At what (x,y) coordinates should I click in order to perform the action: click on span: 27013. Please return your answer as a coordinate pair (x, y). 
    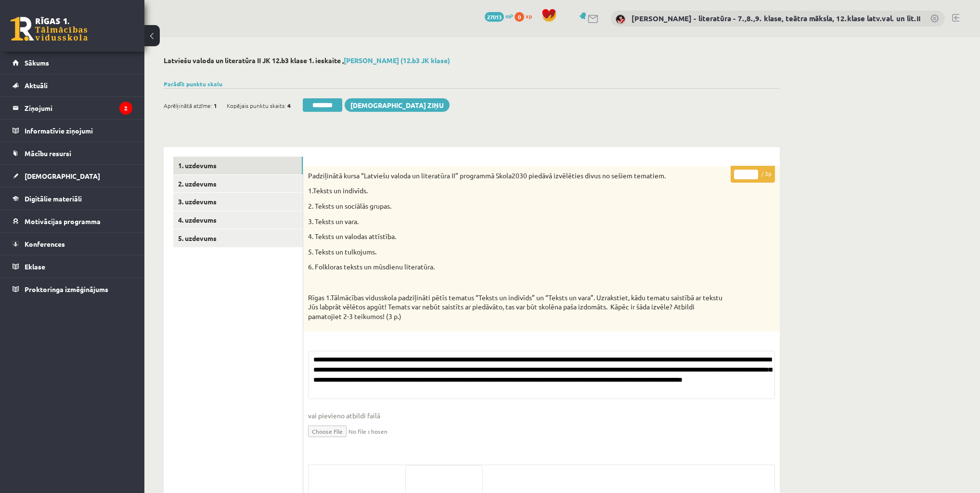
    Looking at the image, I should click on (495, 17).